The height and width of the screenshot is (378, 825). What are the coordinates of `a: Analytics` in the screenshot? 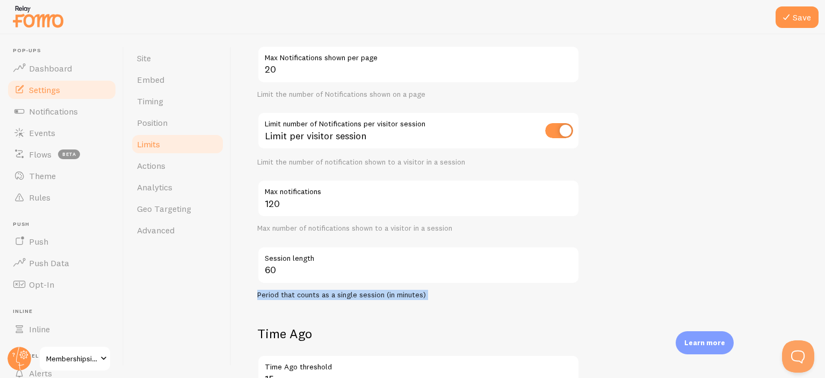 It's located at (177, 187).